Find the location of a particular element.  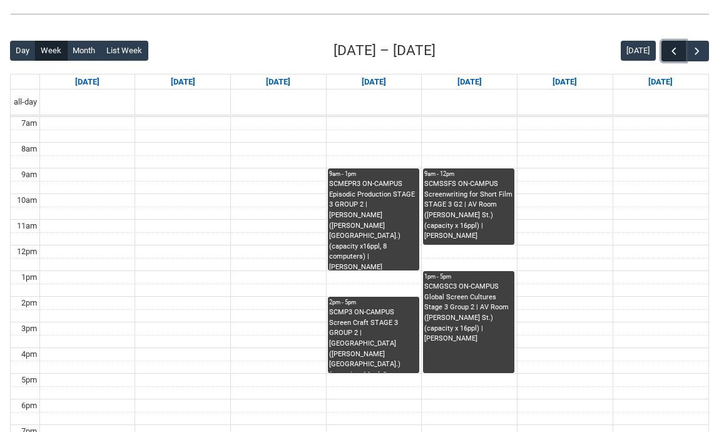

div: 12pm is located at coordinates (27, 251).